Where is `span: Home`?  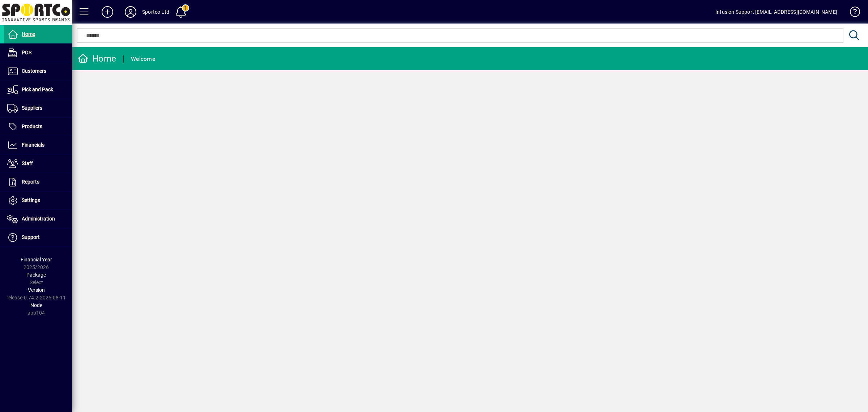 span: Home is located at coordinates (28, 34).